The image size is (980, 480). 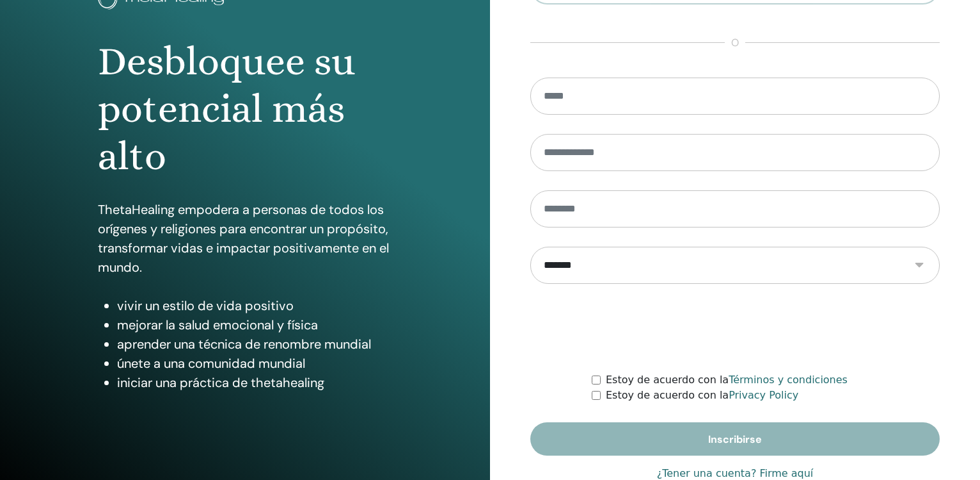 I want to click on p: ThetaHealing empodera a personas de todos los orígenes y religiones para encontrar un propósito, ..., so click(x=245, y=238).